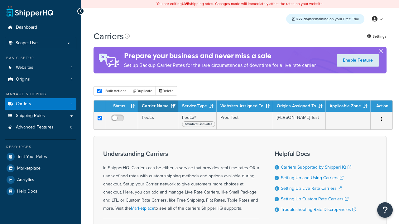 The image size is (399, 224). What do you see at coordinates (348, 106) in the screenshot?
I see `th: Applicable Zone: activate to sort column ascending` at bounding box center [348, 106].